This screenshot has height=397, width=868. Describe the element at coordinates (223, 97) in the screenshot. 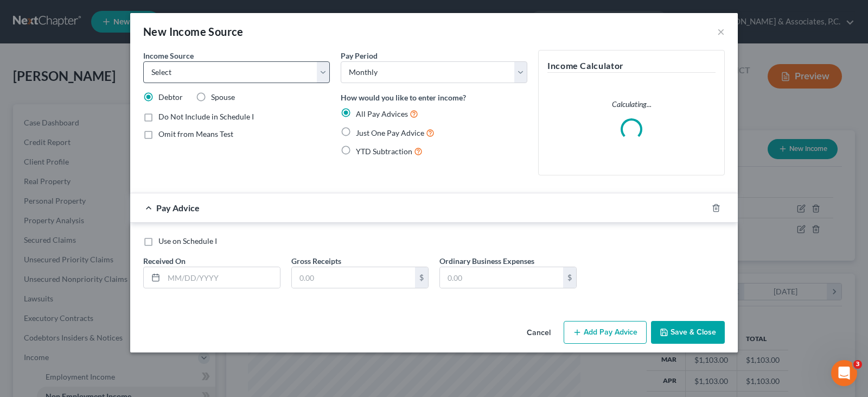

I see `span: Spouse` at that location.